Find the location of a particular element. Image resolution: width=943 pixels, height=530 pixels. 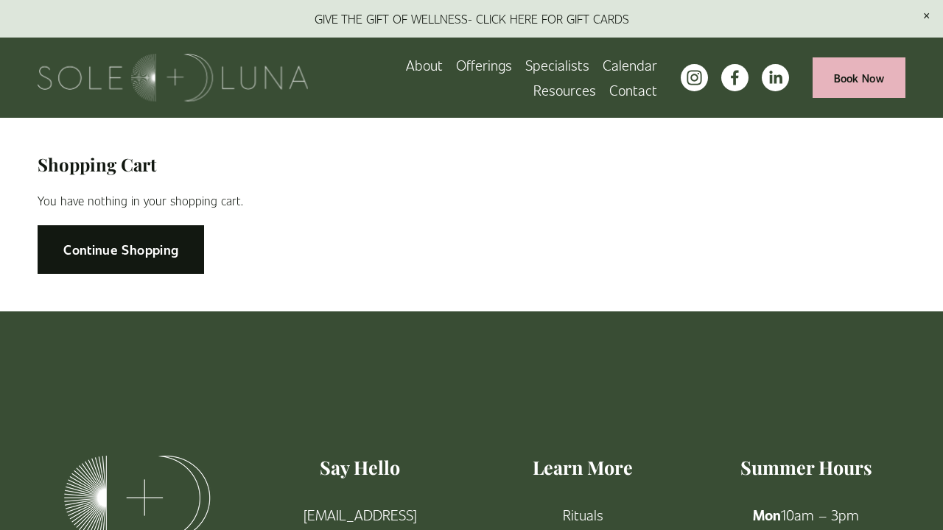

a: Contact is located at coordinates (633, 91).